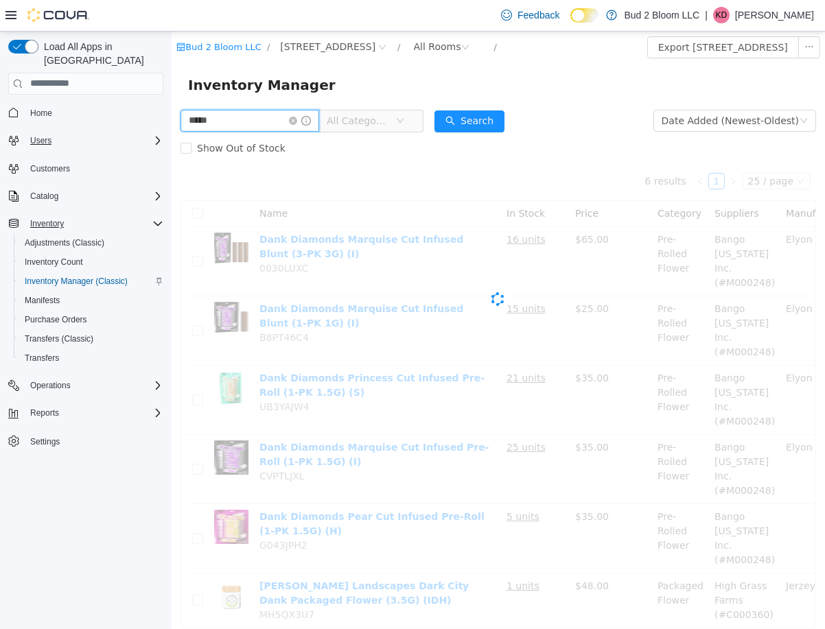 The height and width of the screenshot is (629, 825). I want to click on a: Home, so click(41, 113).